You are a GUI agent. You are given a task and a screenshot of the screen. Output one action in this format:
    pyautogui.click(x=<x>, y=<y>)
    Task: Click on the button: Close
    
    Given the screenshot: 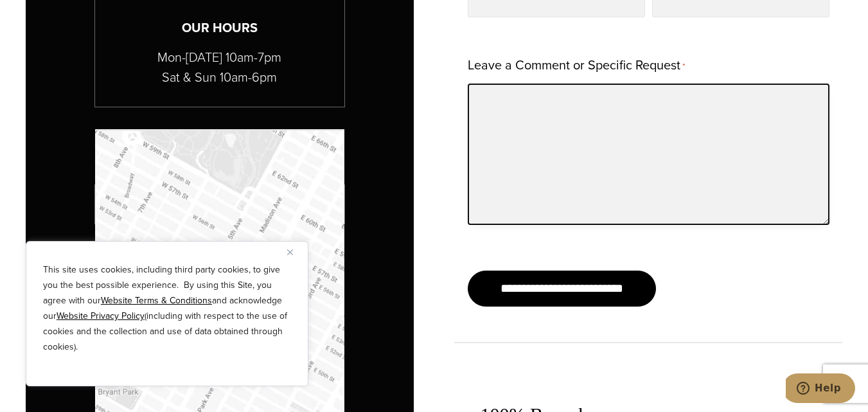 What is the action you would take?
    pyautogui.click(x=295, y=252)
    